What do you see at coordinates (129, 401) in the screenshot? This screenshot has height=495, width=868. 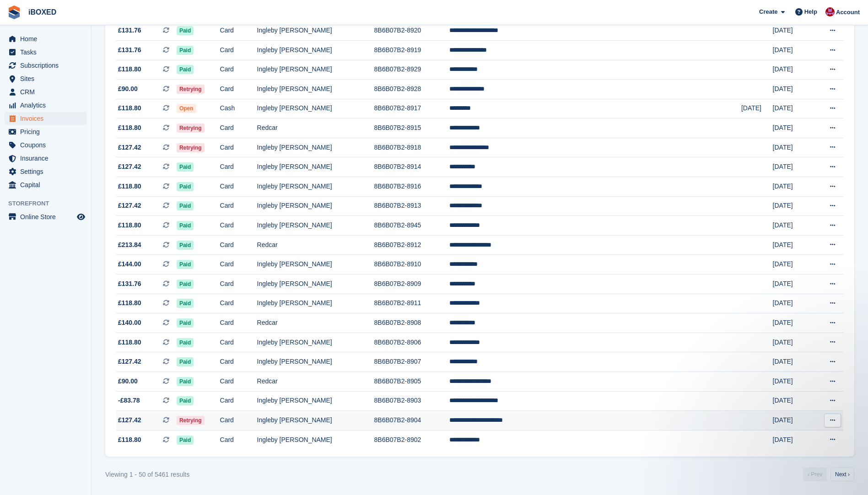 I see `span: -£83.78` at bounding box center [129, 401].